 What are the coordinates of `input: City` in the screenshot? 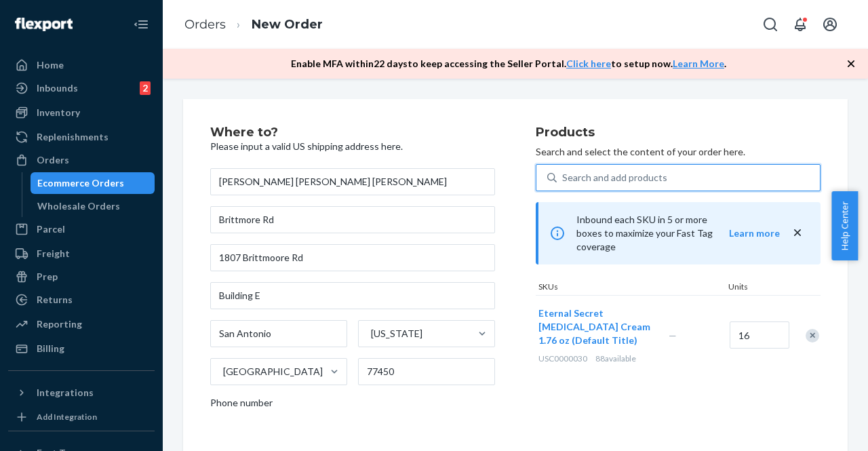 It's located at (279, 333).